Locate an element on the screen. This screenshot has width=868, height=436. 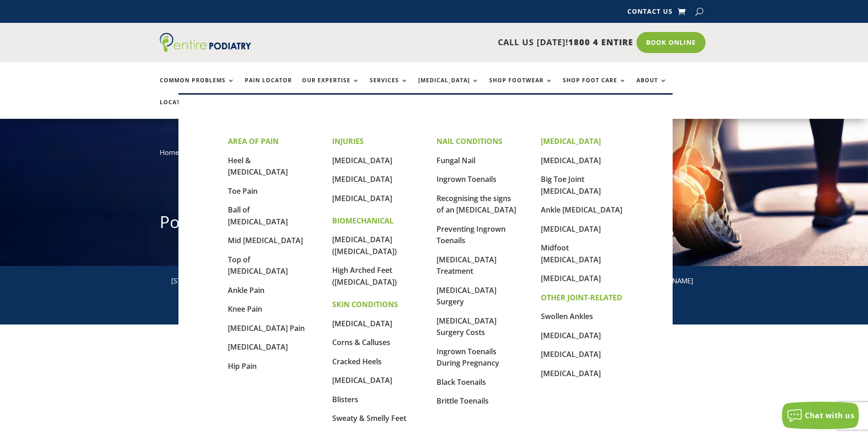
a: Fungal Nail is located at coordinates (456, 161).